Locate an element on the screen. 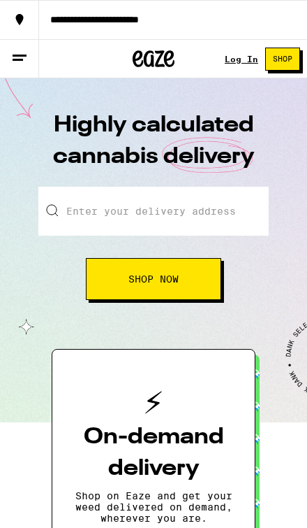  span: Shop Now is located at coordinates (154, 279).